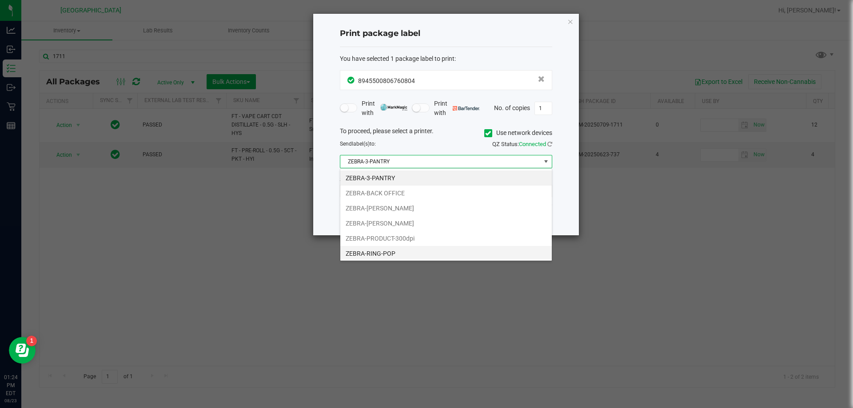 The width and height of the screenshot is (853, 408). What do you see at coordinates (446, 180) in the screenshot?
I see `div: Select a label template.` at bounding box center [446, 180].